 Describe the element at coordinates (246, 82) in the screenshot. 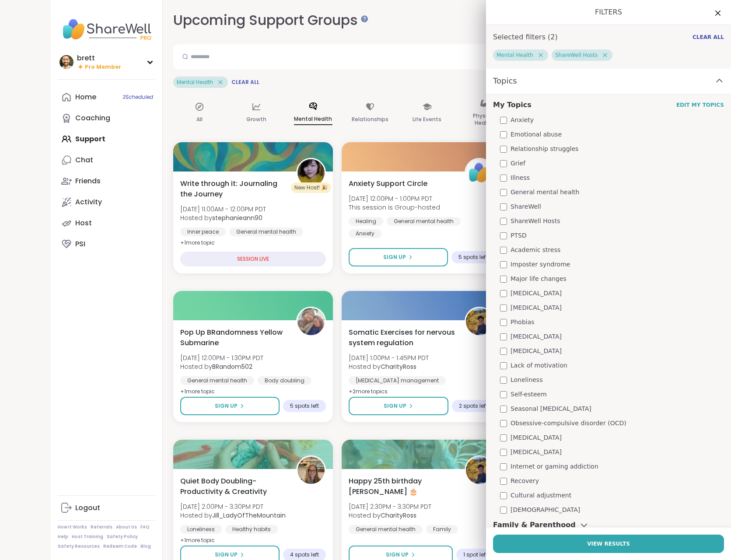

I see `span: Clear All` at that location.